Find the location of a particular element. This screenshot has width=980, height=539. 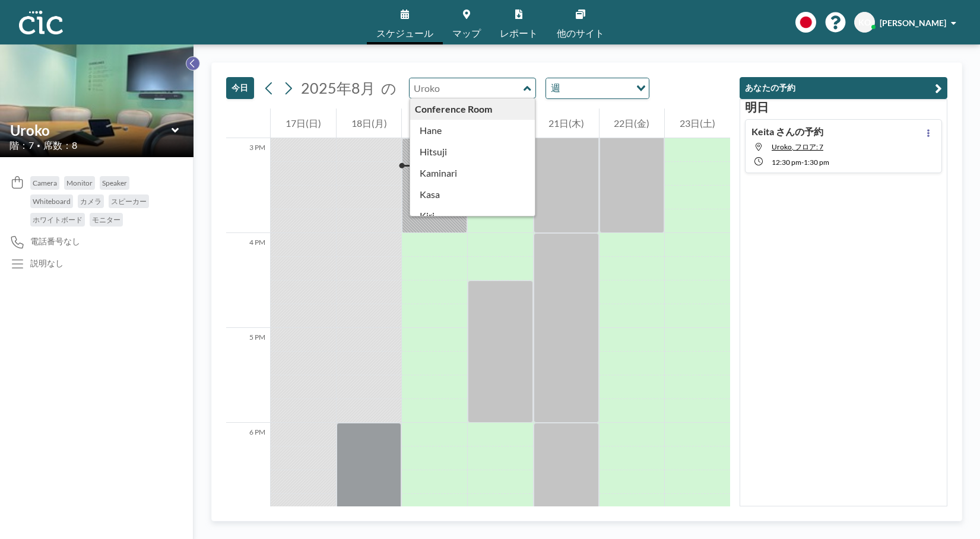

span: Speaker is located at coordinates (115, 182).